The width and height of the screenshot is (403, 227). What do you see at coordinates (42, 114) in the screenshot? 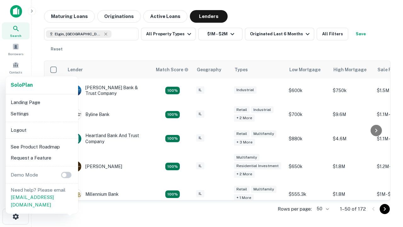
I see `li: Settings` at bounding box center [42, 114].